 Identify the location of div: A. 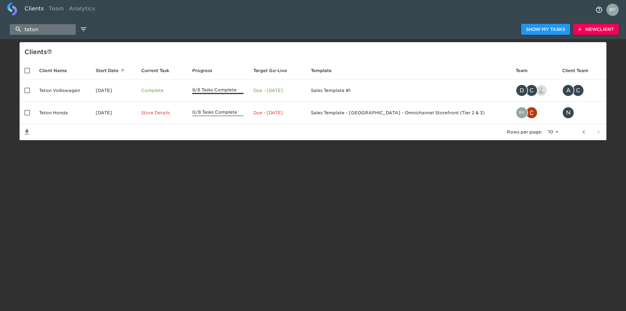
(569, 91).